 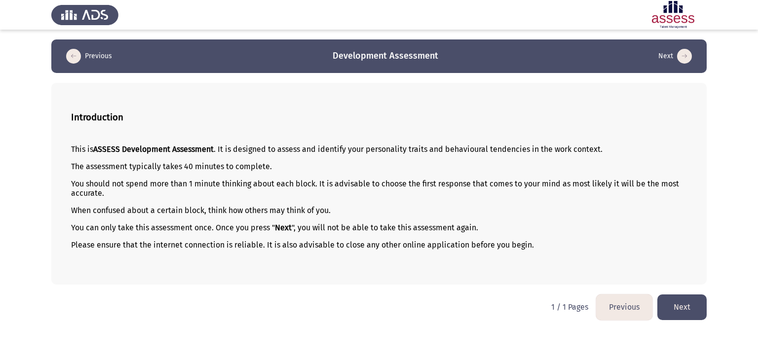 I want to click on b: Next, so click(x=283, y=227).